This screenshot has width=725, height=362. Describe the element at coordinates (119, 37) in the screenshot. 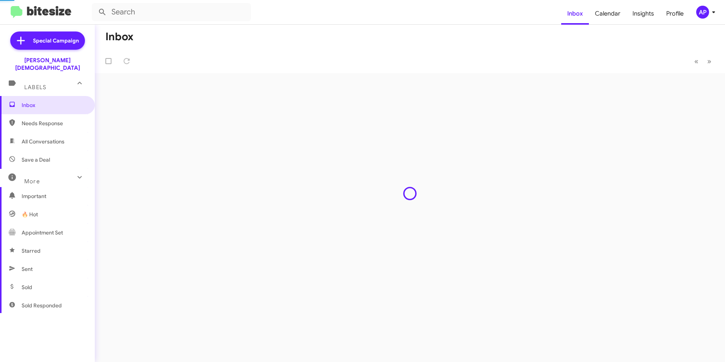

I see `h1: Inbox` at that location.